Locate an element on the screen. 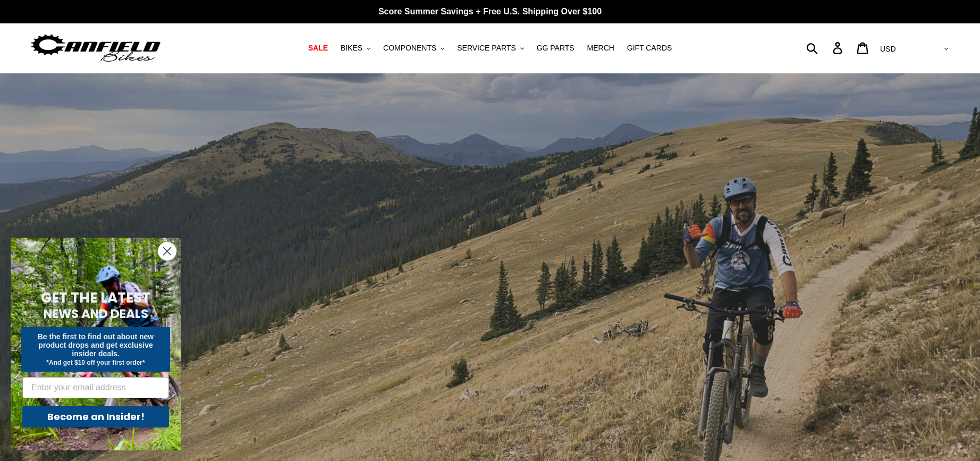  button: Close dialog is located at coordinates (167, 251).